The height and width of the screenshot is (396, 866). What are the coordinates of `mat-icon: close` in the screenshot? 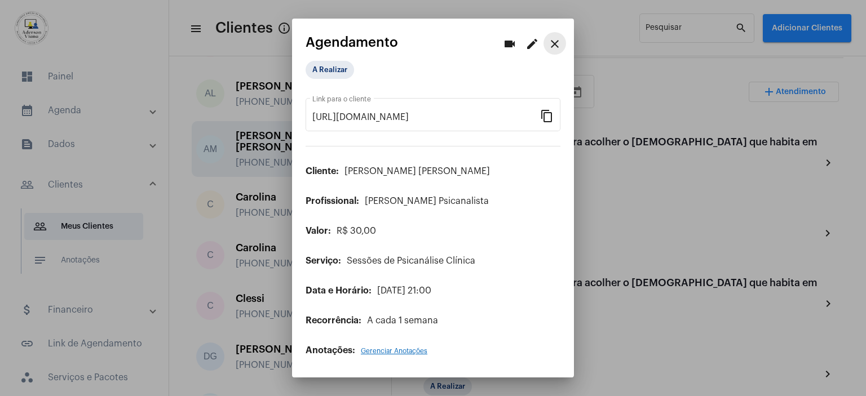 It's located at (555, 44).